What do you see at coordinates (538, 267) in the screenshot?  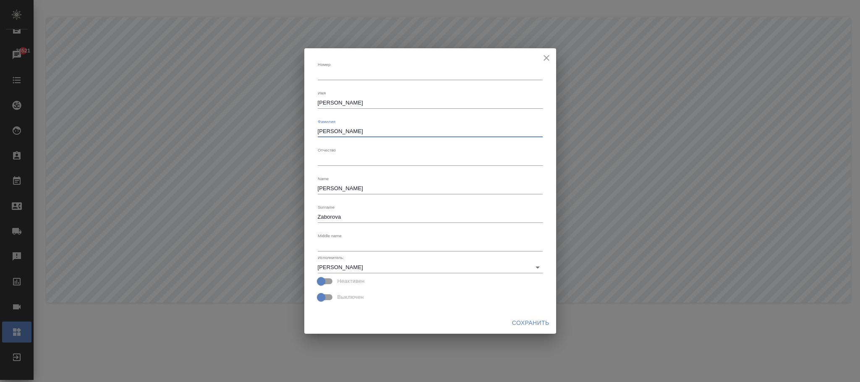 I see `button: Open` at bounding box center [538, 267].